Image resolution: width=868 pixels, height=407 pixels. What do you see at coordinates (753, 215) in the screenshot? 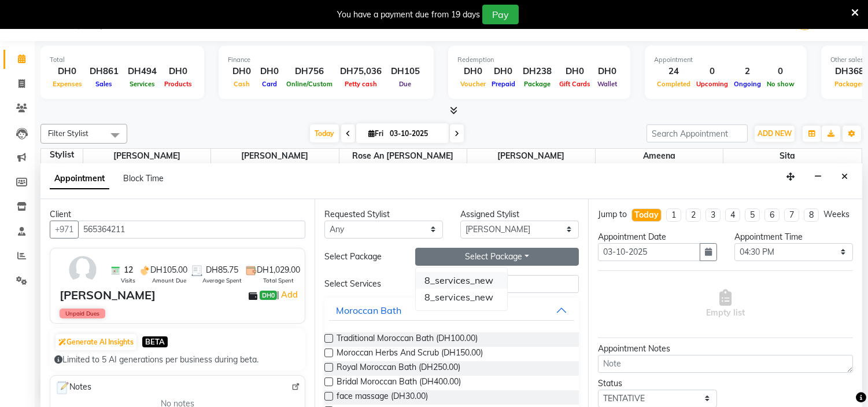
I see `li: 5` at bounding box center [753, 215].